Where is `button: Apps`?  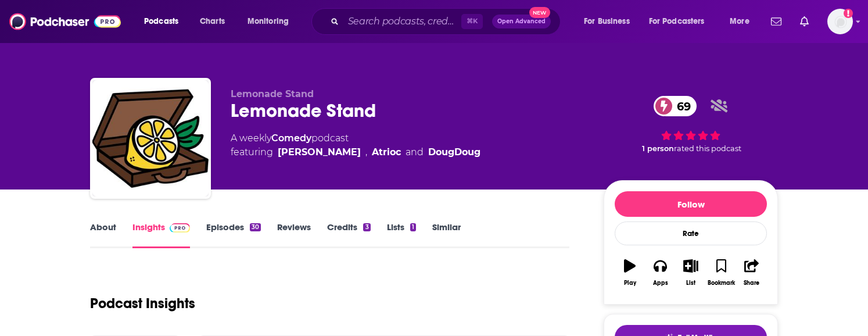 button: Apps is located at coordinates (660, 273).